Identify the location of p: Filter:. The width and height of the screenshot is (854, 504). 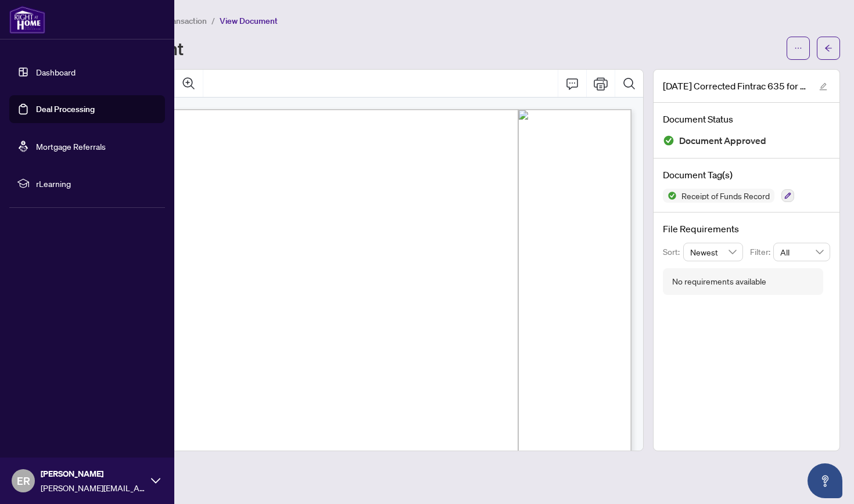
(762, 252).